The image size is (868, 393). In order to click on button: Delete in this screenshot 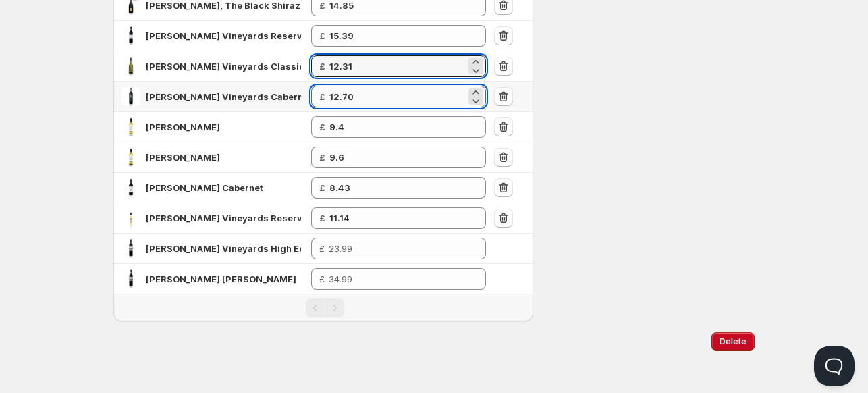, I will do `click(733, 342)`.